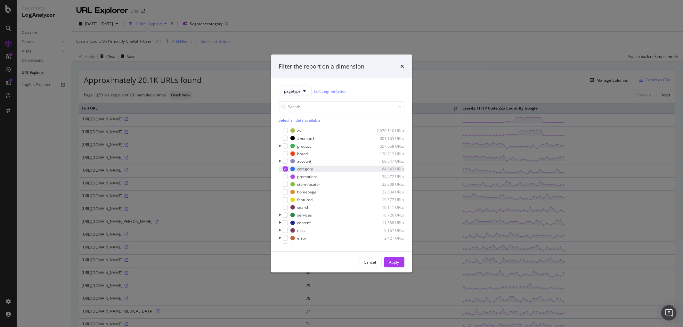  Describe the element at coordinates (302, 230) in the screenshot. I see `div: misc` at that location.